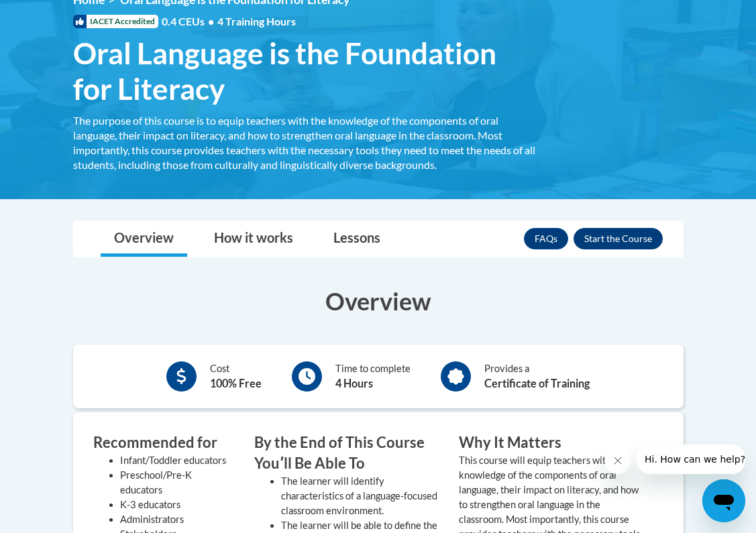 Image resolution: width=756 pixels, height=533 pixels. Describe the element at coordinates (236, 377) in the screenshot. I see `div: Cost` at that location.